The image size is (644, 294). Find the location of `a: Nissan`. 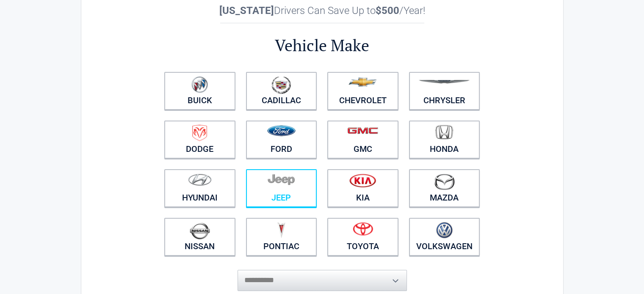

a: Nissan is located at coordinates (200, 237).